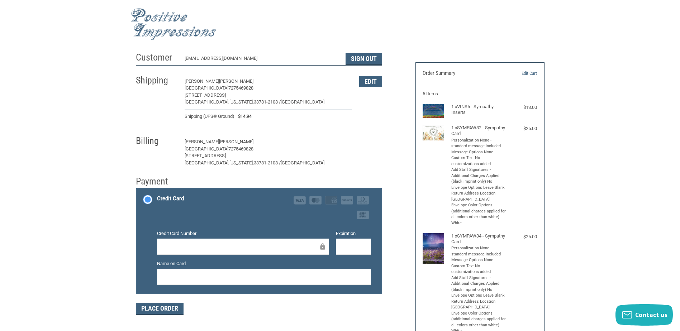  I want to click on div: $13.00, so click(523, 108).